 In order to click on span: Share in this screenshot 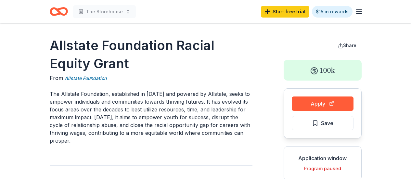, I will do `click(349, 45)`.